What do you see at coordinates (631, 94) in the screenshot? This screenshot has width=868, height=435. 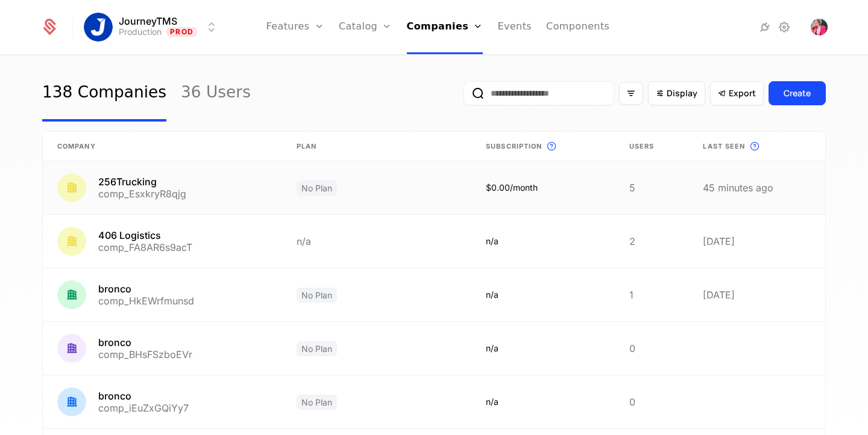 I see `button: Filter options` at bounding box center [631, 94].